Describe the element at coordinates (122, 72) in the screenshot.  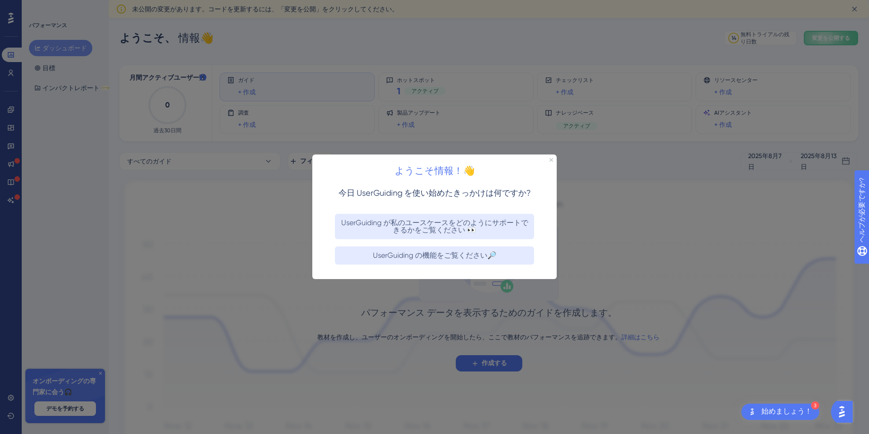
I see `font: UserGuiding が私のユースケースをどのようにサポートできるかをご覧ください 👀` at that location.